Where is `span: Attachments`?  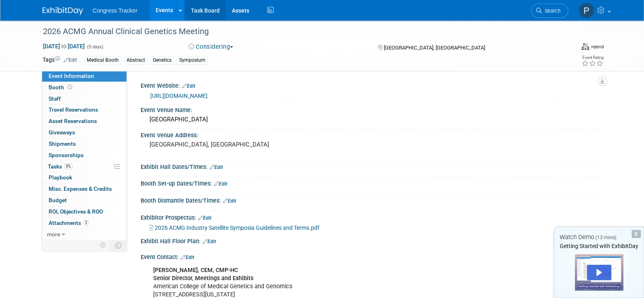 span: Attachments is located at coordinates (69, 223).